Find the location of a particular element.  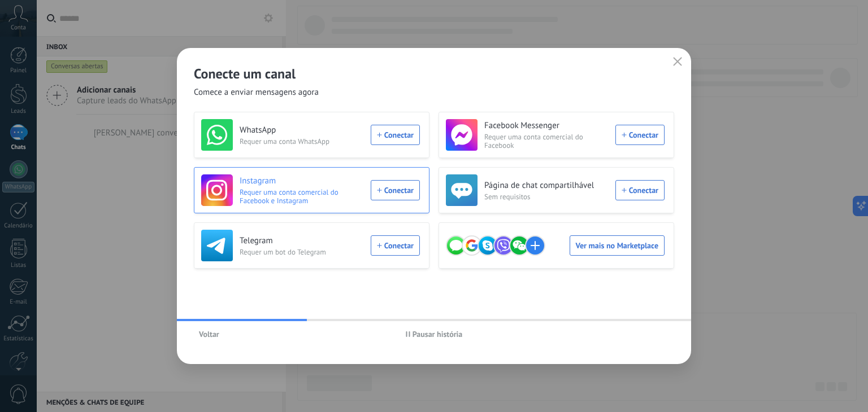

span: Voltar is located at coordinates (209, 335).